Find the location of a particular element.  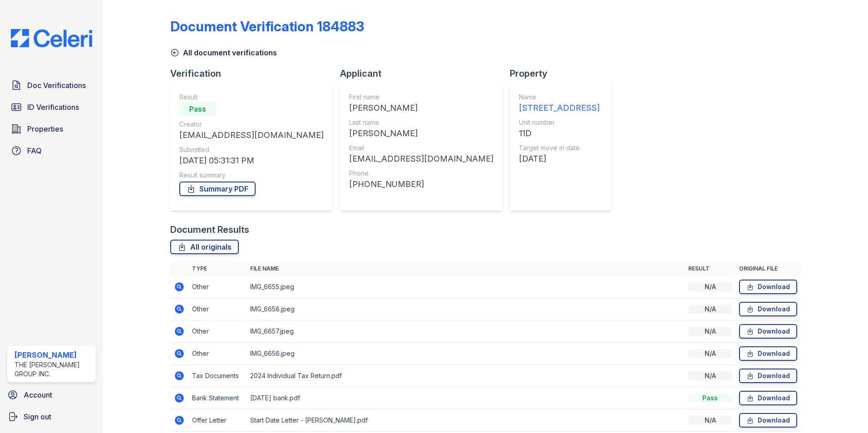

div: Verification is located at coordinates (255, 74).